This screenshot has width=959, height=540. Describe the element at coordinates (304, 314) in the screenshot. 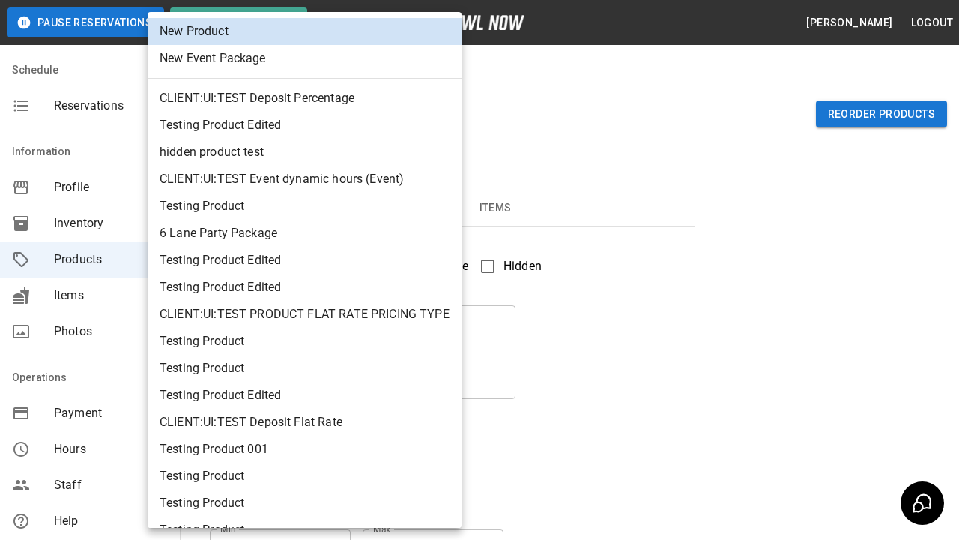

I see `li: CLIENT:UI:TEST PRODUCT FLAT RATE PRICING TYPE` at that location.